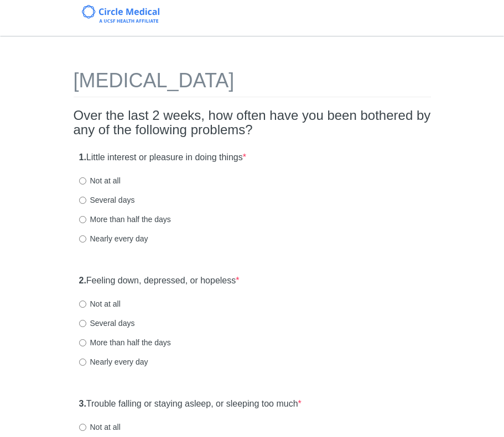 This screenshot has height=437, width=504. I want to click on strong: 3., so click(83, 403).